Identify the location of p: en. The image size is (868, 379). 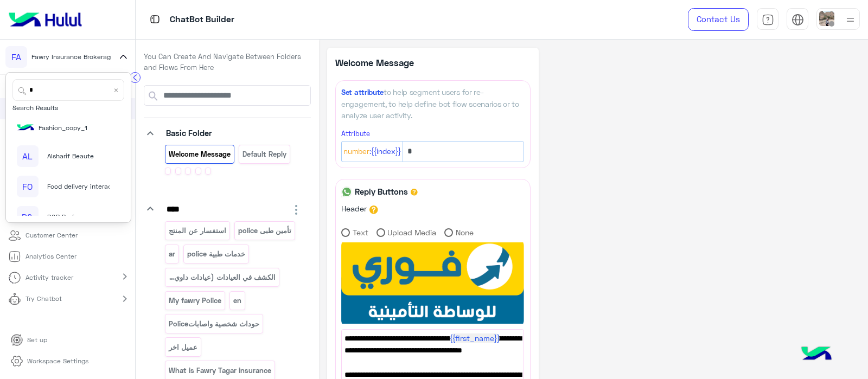
(237, 300).